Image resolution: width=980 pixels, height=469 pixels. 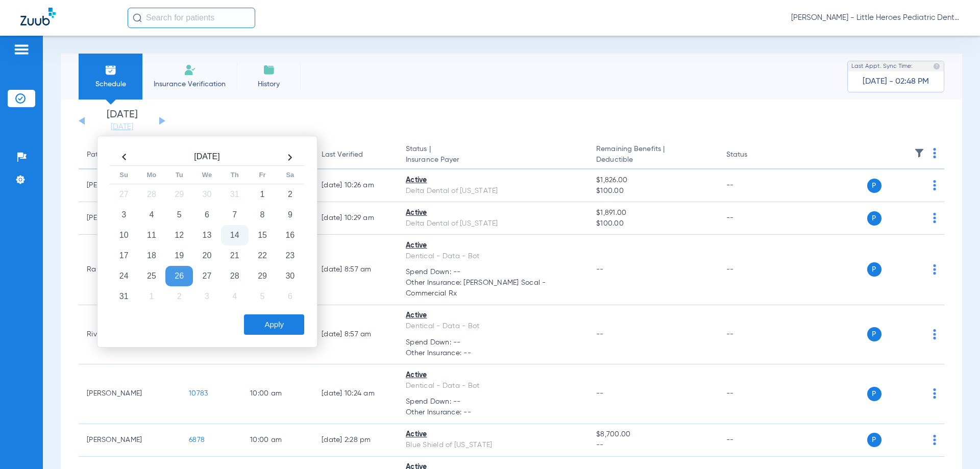 I want to click on span: 6878, so click(x=197, y=440).